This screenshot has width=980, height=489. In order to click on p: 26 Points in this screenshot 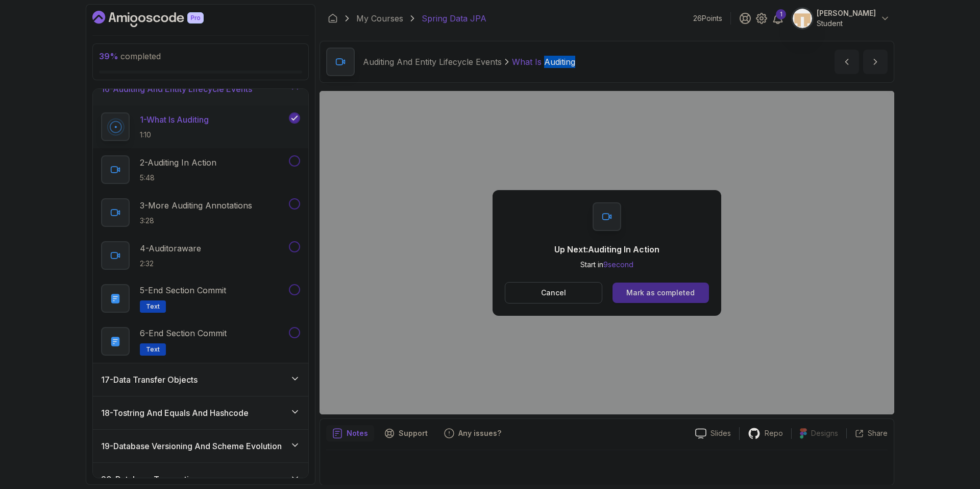, I will do `click(707, 18)`.